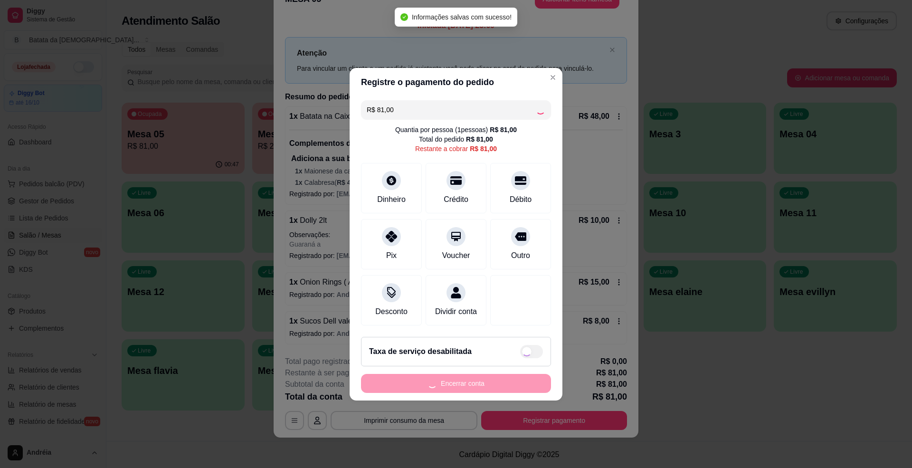 The width and height of the screenshot is (912, 468). I want to click on div: Loading, so click(541, 110).